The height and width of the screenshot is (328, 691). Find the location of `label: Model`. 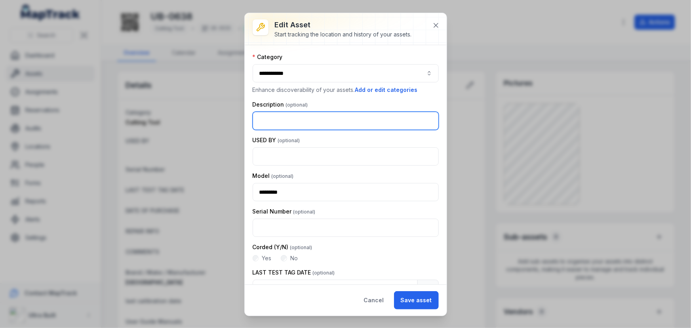

label: Model is located at coordinates (273, 176).